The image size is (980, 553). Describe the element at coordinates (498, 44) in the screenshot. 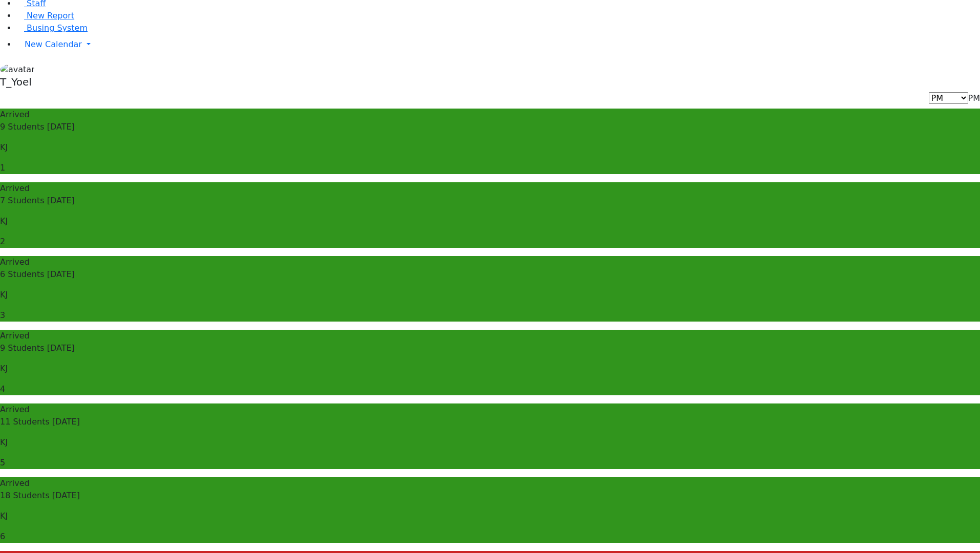

I see `a: New Calendar` at that location.